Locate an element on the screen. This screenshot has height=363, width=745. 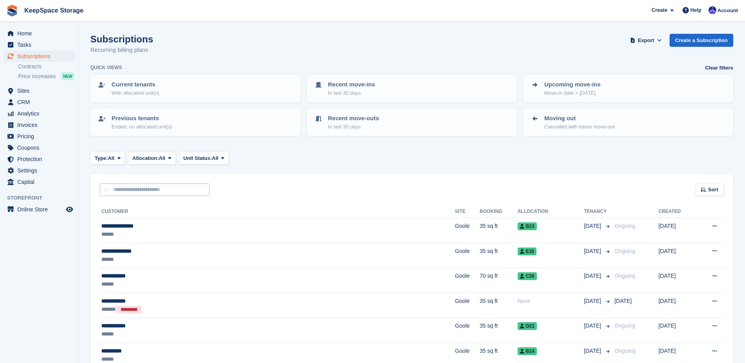
p: Recent move-ins is located at coordinates (352, 84).